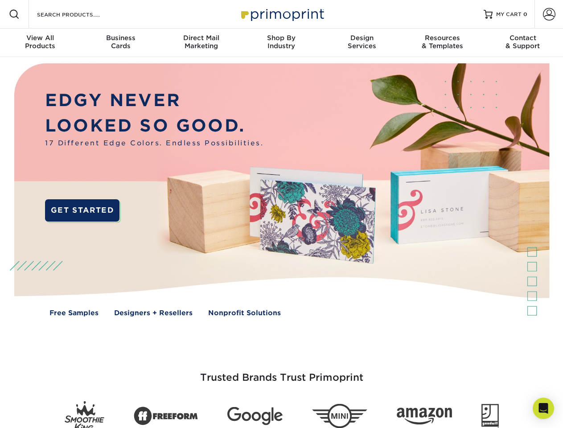 The image size is (563, 428). Describe the element at coordinates (82, 210) in the screenshot. I see `a: GET STARTED` at that location.